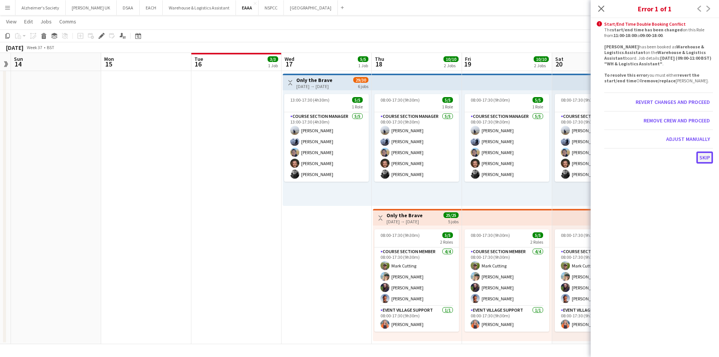 This screenshot has width=719, height=357. Describe the element at coordinates (28, 22) in the screenshot. I see `span: Edit` at that location.